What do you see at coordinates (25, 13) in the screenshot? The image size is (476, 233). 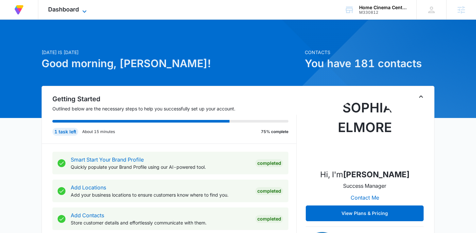 I see `div: v 4.0.25` at bounding box center [25, 13].